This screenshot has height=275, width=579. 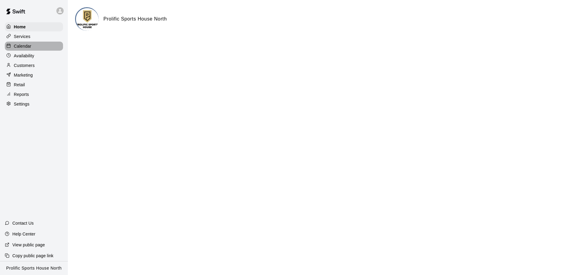 What do you see at coordinates (24, 65) in the screenshot?
I see `p: Customers` at bounding box center [24, 65].